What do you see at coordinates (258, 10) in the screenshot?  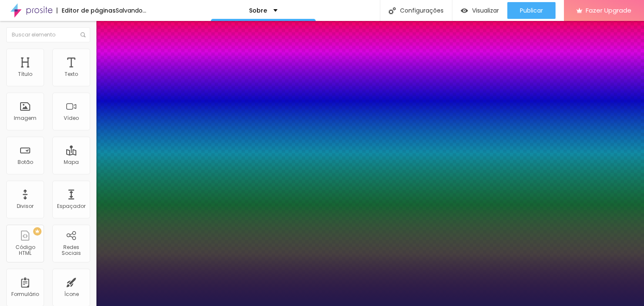 I see `p: Sobre` at bounding box center [258, 10].